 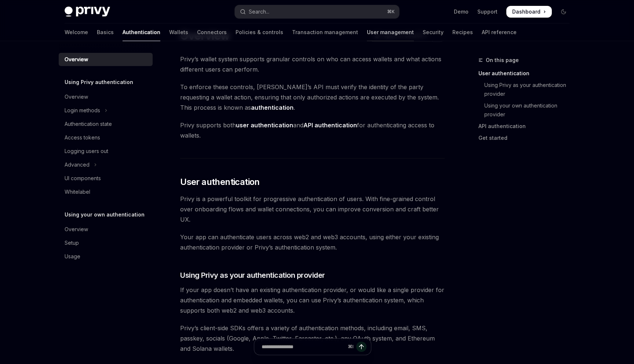 I want to click on a: Using your own authentication provider, so click(x=527, y=110).